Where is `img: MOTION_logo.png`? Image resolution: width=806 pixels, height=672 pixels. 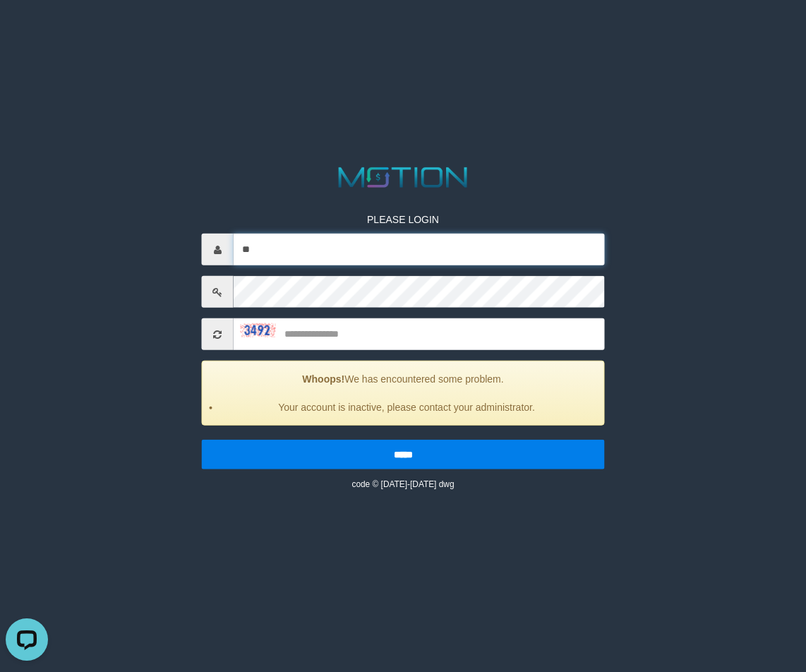
img: MOTION_logo.png is located at coordinates (403, 177).